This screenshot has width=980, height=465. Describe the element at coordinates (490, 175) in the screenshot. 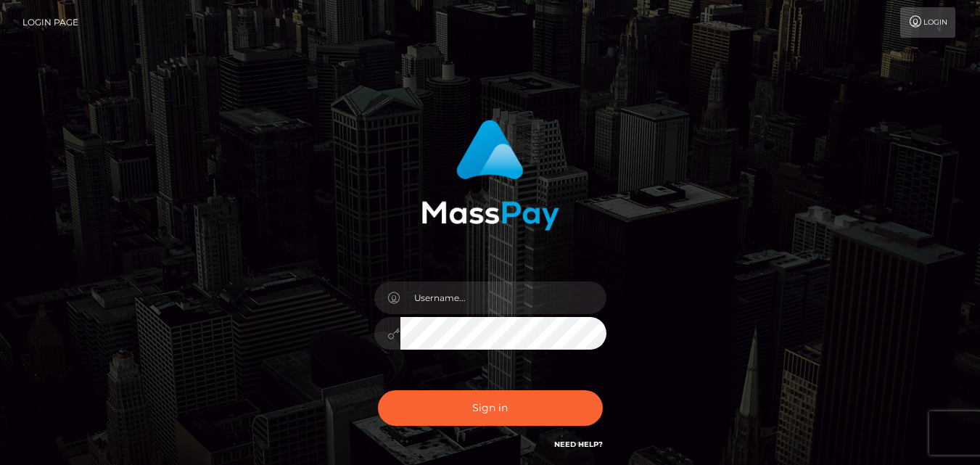

I see `img: MassPay Login` at that location.